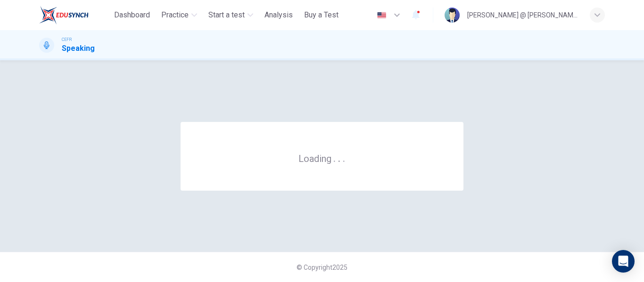  I want to click on img: Profile picture, so click(452, 15).